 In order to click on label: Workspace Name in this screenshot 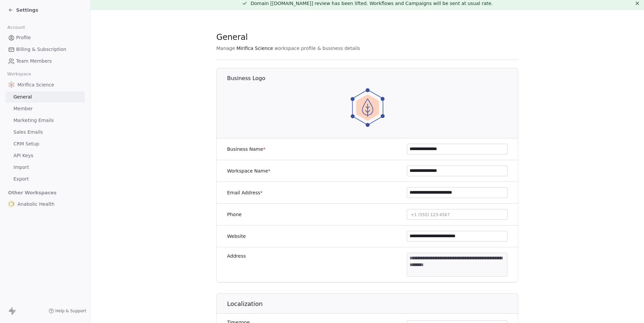, I will do `click(248, 171)`.